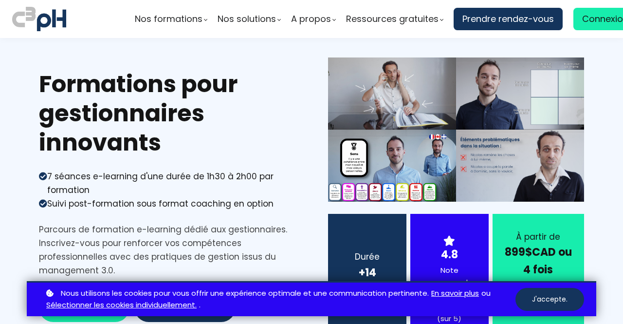 Image resolution: width=623 pixels, height=324 pixels. I want to click on span: Nos solutions, so click(247, 19).